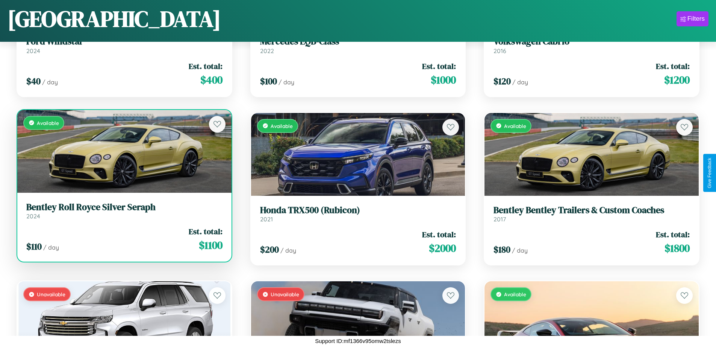  Describe the element at coordinates (443, 248) in the screenshot. I see `span: $ 2000` at that location.